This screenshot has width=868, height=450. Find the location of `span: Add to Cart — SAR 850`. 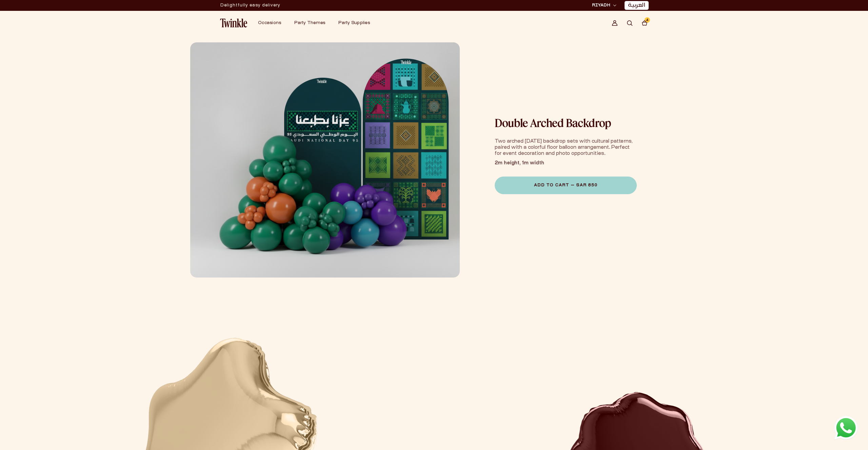

span: Add to Cart — SAR 850 is located at coordinates (566, 185).